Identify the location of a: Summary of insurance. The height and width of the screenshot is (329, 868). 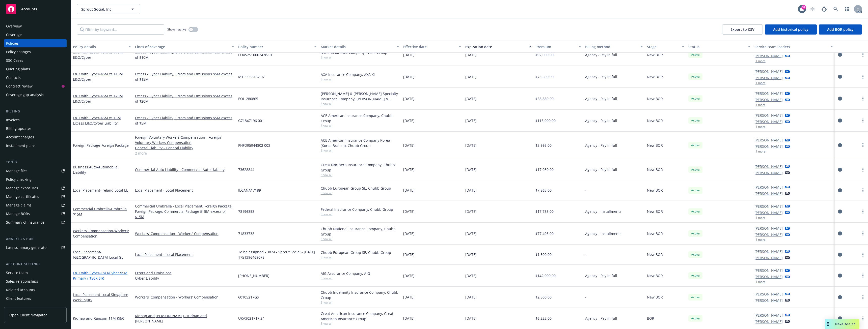
(36, 222).